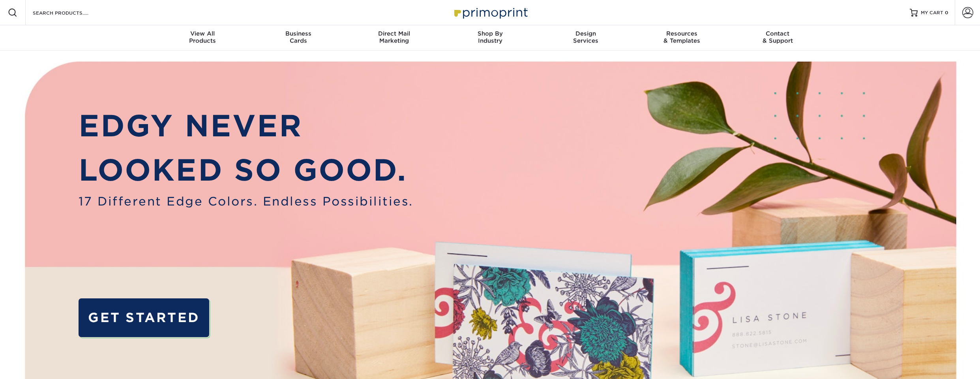 The height and width of the screenshot is (379, 980). Describe the element at coordinates (489, 33) in the screenshot. I see `span: Shop By` at that location.